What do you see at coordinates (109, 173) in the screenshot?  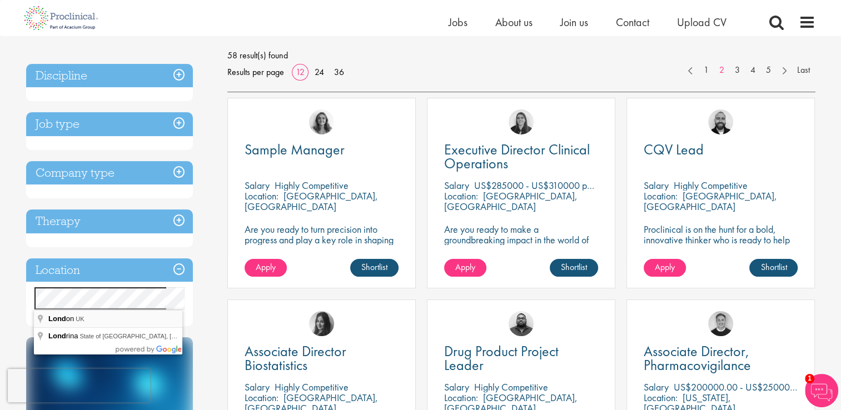 I see `div: Company type` at bounding box center [109, 173].